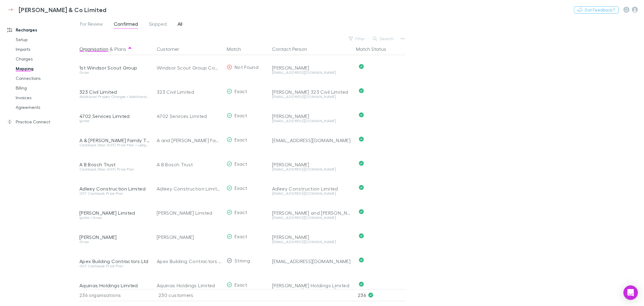 Image resolution: width=644 pixels, height=306 pixels. Describe the element at coordinates (47, 69) in the screenshot. I see `a: Mapping` at that location.